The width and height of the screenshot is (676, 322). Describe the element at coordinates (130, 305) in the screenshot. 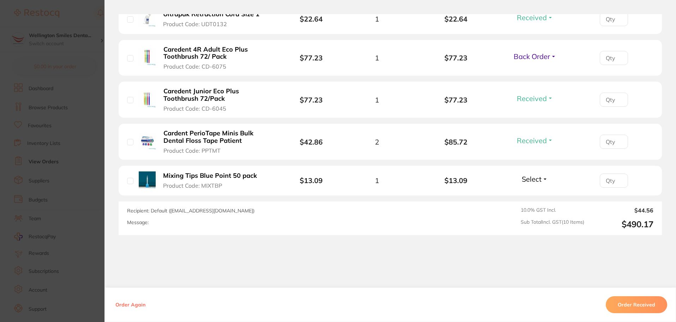

I see `button: Order Again` at that location.